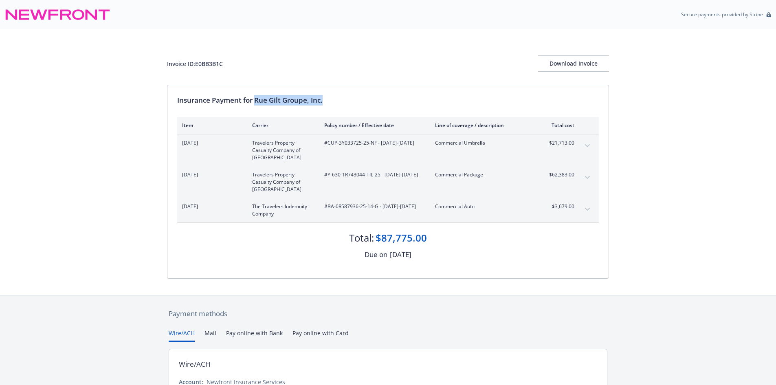 Image resolution: width=776 pixels, height=385 pixels. Describe the element at coordinates (573, 64) in the screenshot. I see `button: Download Invoice` at that location.